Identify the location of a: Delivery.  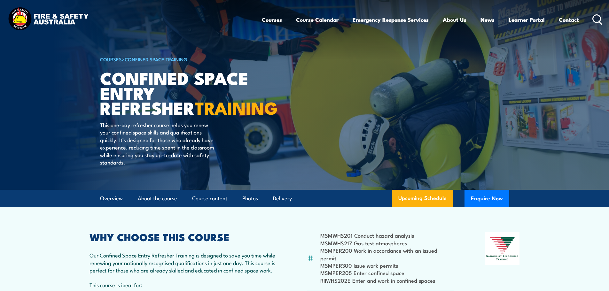
(282, 199).